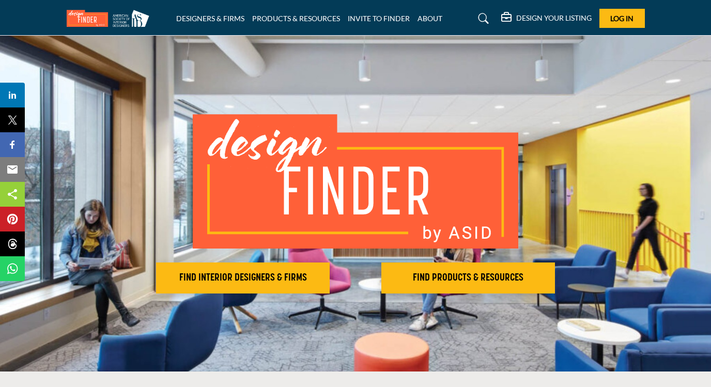  Describe the element at coordinates (296, 18) in the screenshot. I see `a: PRODUCTS & RESOURCES` at that location.